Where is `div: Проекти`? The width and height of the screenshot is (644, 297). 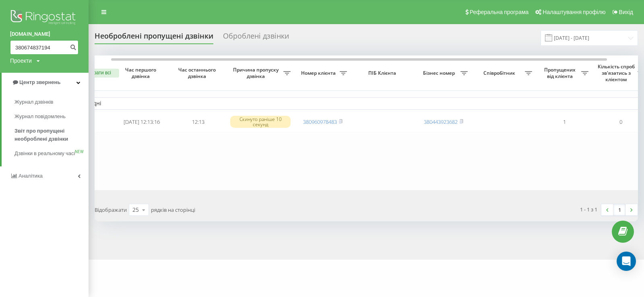 div: Проекти is located at coordinates (21, 61).